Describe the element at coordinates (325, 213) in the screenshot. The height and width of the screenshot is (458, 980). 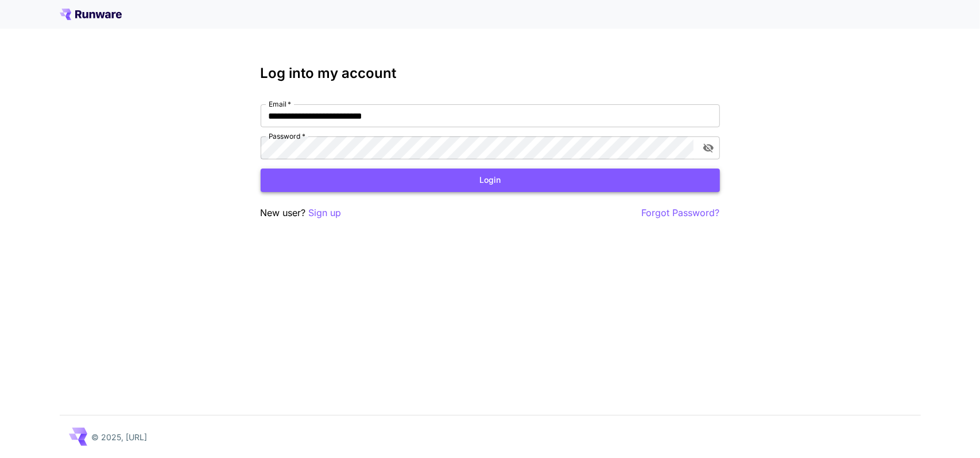
I see `button: Sign up` at that location.